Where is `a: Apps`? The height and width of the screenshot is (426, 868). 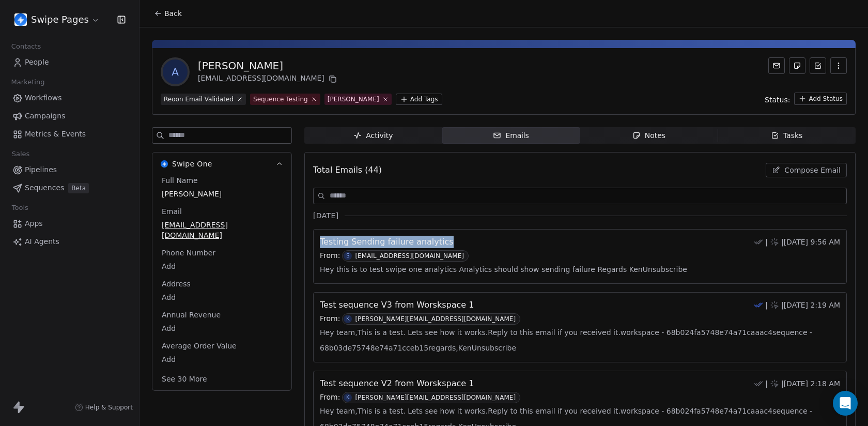 a: Apps is located at coordinates (69, 223).